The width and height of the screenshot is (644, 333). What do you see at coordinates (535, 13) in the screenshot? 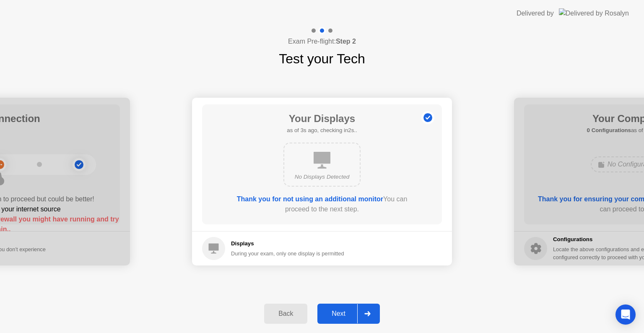
I see `div: Delivered by` at bounding box center [535, 13].